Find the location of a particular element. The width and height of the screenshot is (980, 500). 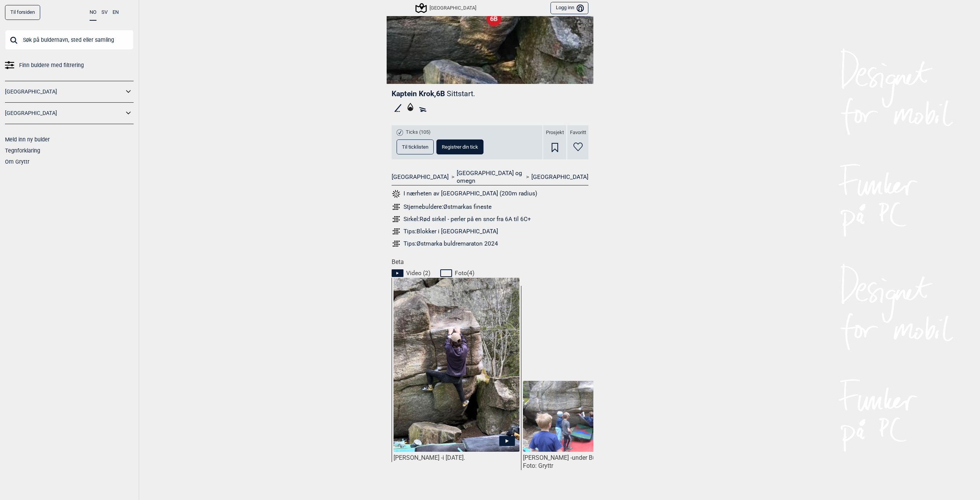

span: Registrer din tick is located at coordinates (460, 146).